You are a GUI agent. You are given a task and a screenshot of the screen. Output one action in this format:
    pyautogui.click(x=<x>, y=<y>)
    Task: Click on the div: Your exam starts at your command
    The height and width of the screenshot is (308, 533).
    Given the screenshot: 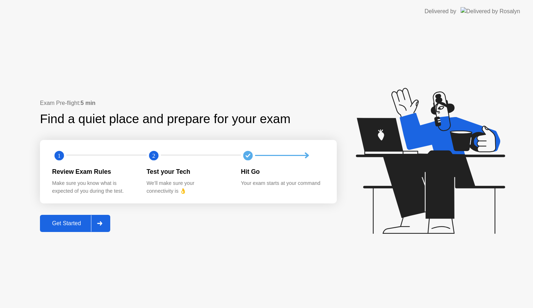 What is the action you would take?
    pyautogui.click(x=282, y=183)
    